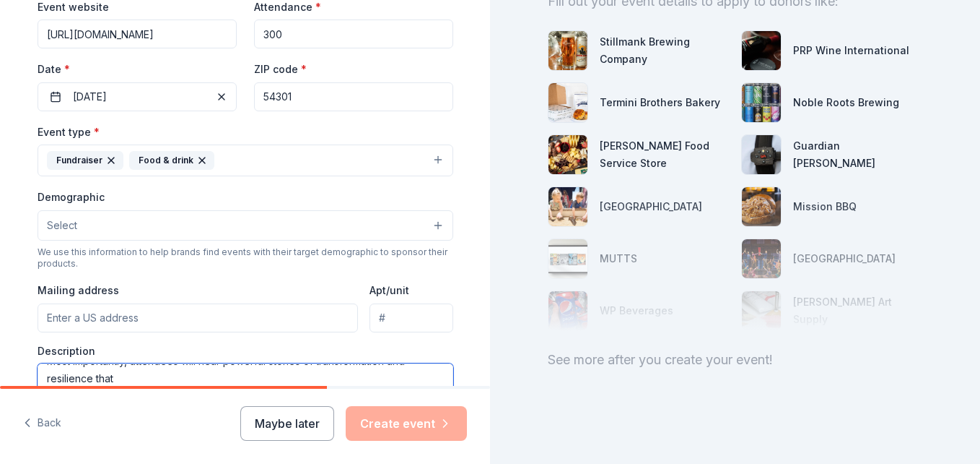 The image size is (980, 464). Describe the element at coordinates (246, 258) in the screenshot. I see `div: We use this information to help brands find events with their target demographic to sponsor their...` at that location.